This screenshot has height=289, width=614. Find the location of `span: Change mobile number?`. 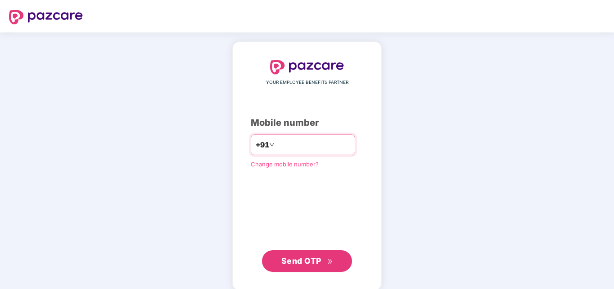

span: Change mobile number? is located at coordinates (285, 164).